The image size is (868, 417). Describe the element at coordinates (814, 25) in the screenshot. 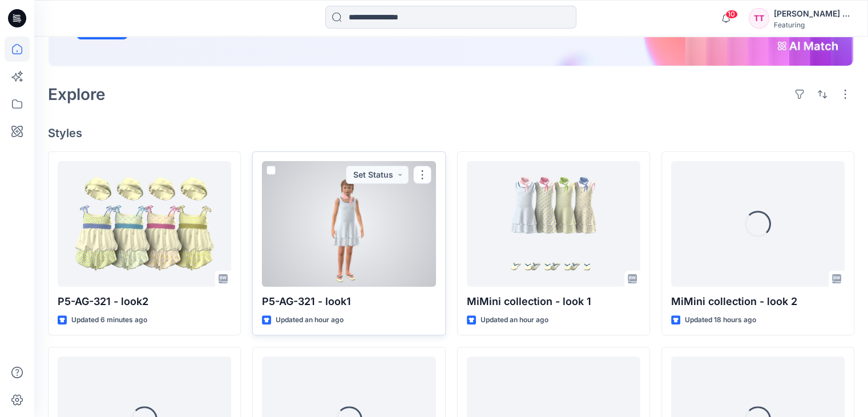

I see `div: Featuring` at that location.